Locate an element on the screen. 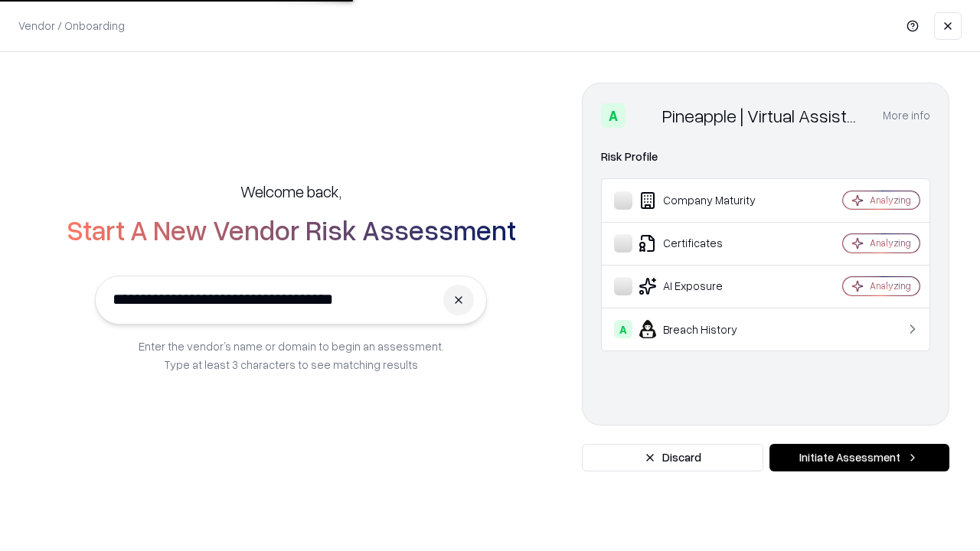 This screenshot has width=980, height=551. button: More info is located at coordinates (906, 116).